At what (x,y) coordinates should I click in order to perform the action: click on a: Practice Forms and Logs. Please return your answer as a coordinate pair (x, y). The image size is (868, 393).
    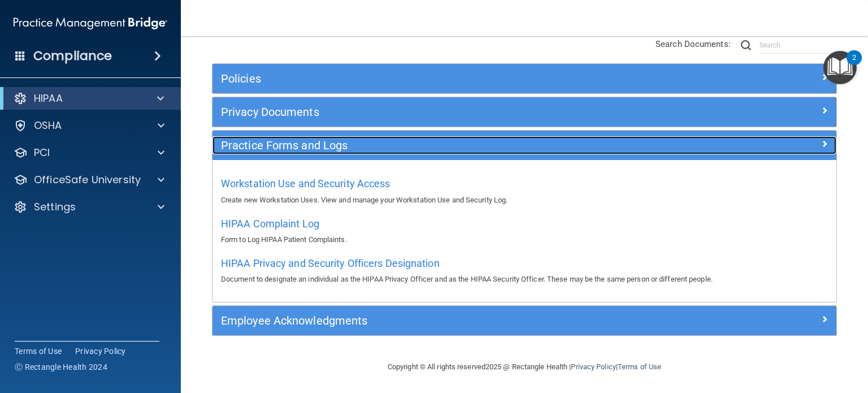
    Looking at the image, I should click on (525, 145).